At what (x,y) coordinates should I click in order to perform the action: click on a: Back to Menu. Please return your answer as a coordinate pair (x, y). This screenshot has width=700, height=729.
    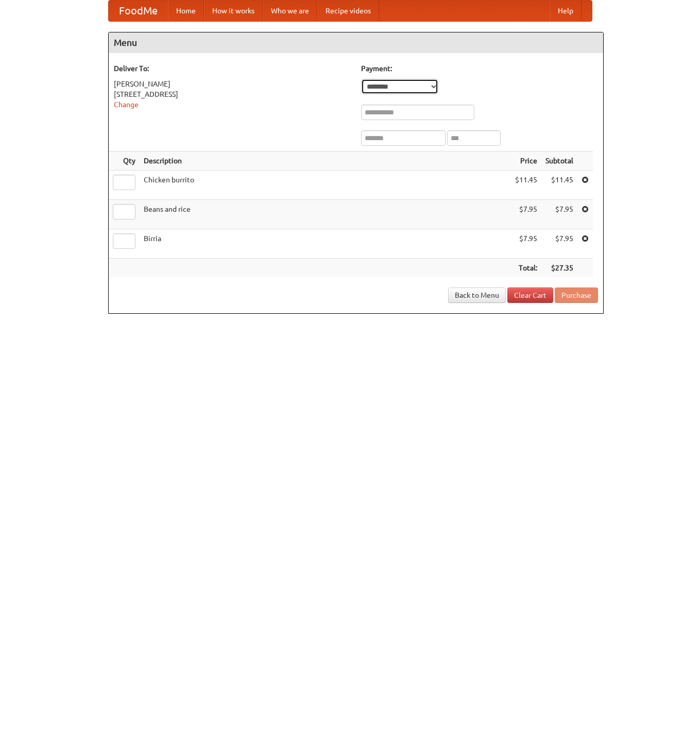
    Looking at the image, I should click on (477, 296).